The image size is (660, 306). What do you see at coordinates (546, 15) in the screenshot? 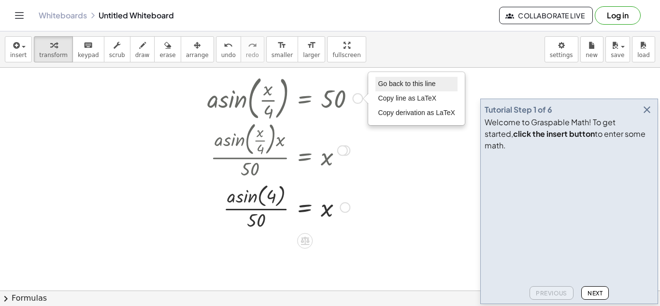
I see `button: Collaborate Live` at bounding box center [546, 15].